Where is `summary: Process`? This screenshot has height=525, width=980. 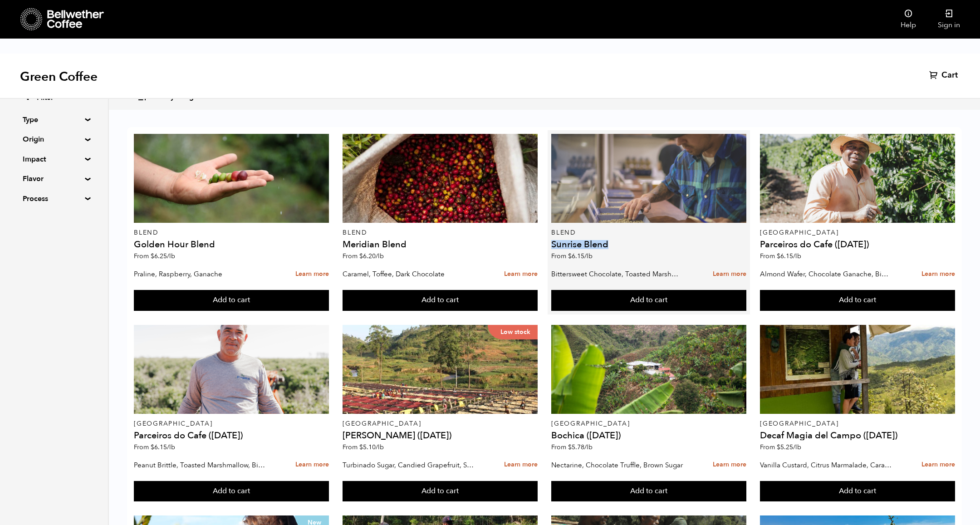 summary: Process is located at coordinates (54, 199).